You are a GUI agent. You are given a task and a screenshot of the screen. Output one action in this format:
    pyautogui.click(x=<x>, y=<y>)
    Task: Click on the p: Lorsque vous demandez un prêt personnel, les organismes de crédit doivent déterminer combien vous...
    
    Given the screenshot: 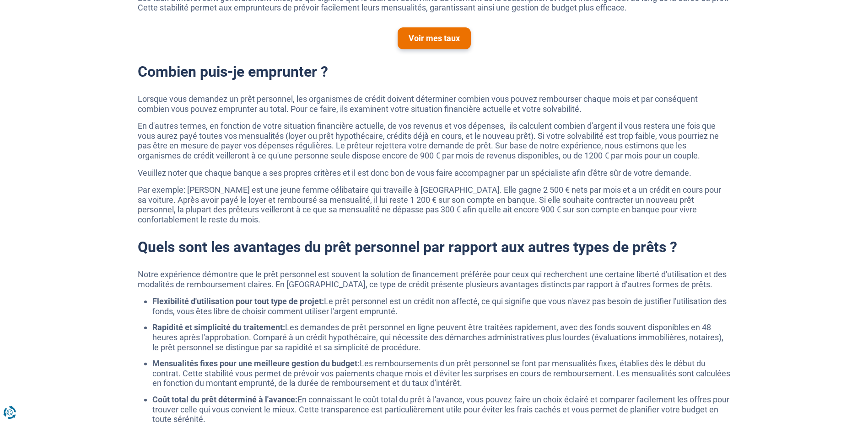 What is the action you would take?
    pyautogui.click(x=434, y=104)
    